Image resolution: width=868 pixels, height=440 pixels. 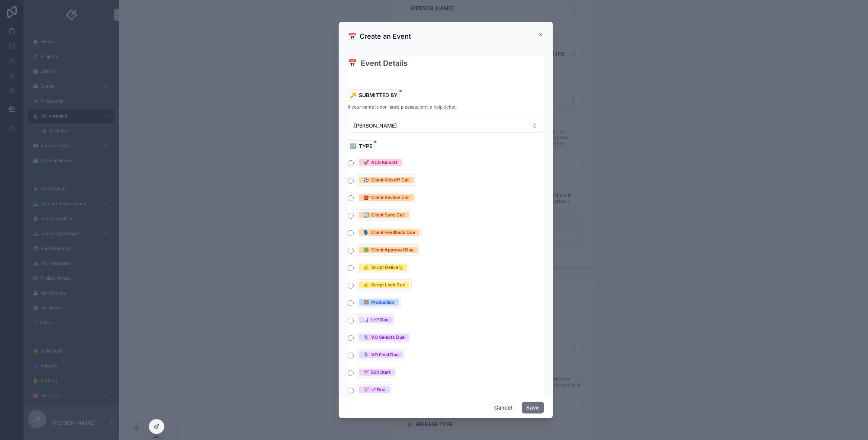 What do you see at coordinates (446, 126) in the screenshot?
I see `button: Select Button` at bounding box center [446, 126].